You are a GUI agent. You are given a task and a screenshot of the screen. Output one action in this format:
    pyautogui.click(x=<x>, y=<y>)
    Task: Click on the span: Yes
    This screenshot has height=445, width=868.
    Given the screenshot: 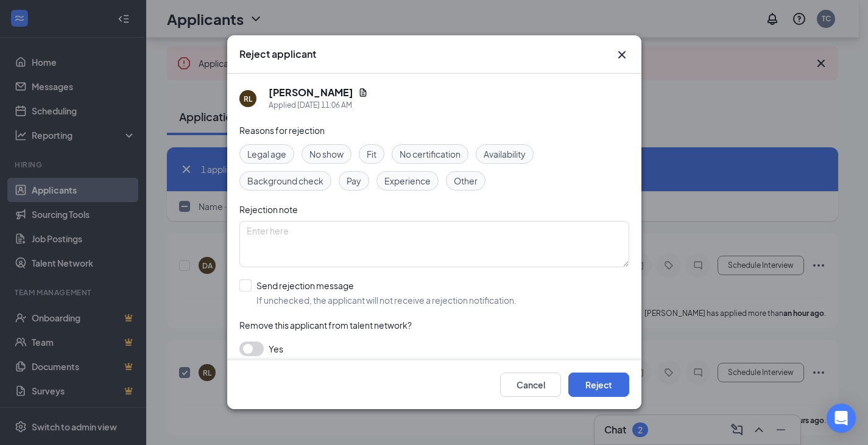 What is the action you would take?
    pyautogui.click(x=276, y=349)
    